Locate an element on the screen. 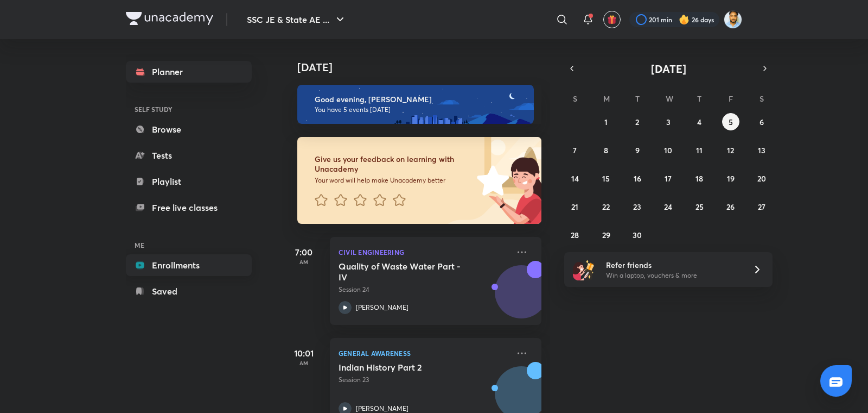  button: September 15, 2025 is located at coordinates (606, 178).